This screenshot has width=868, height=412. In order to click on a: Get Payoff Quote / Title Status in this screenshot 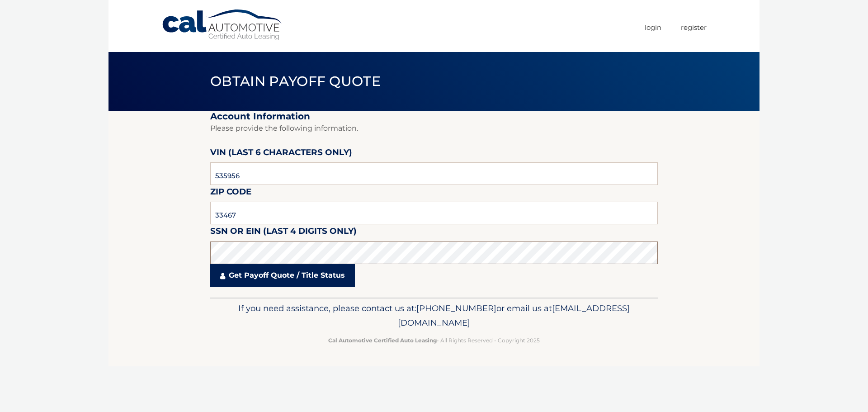, I will do `click(282, 276)`.